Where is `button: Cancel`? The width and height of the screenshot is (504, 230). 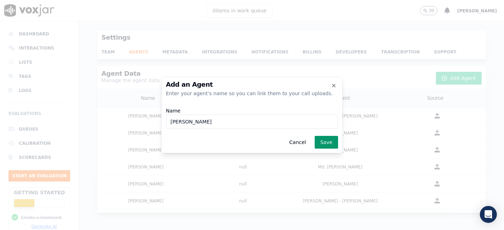 button: Cancel is located at coordinates (297, 142).